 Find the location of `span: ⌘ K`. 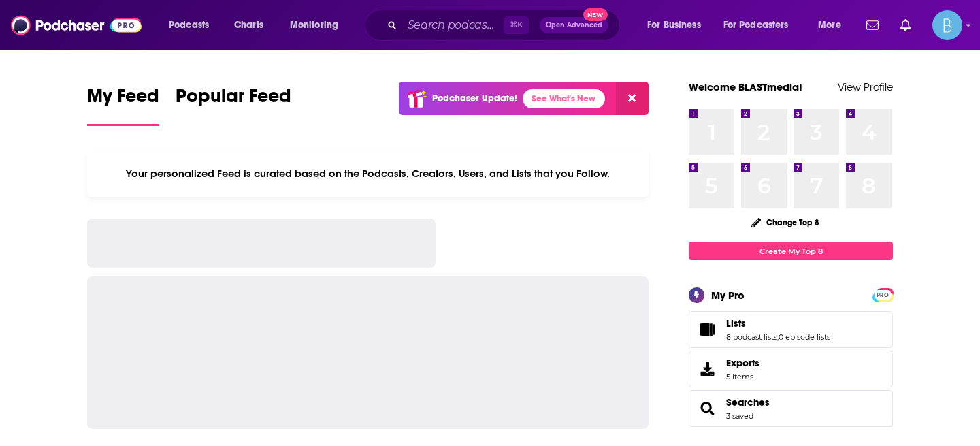

span: ⌘ K is located at coordinates (516, 25).